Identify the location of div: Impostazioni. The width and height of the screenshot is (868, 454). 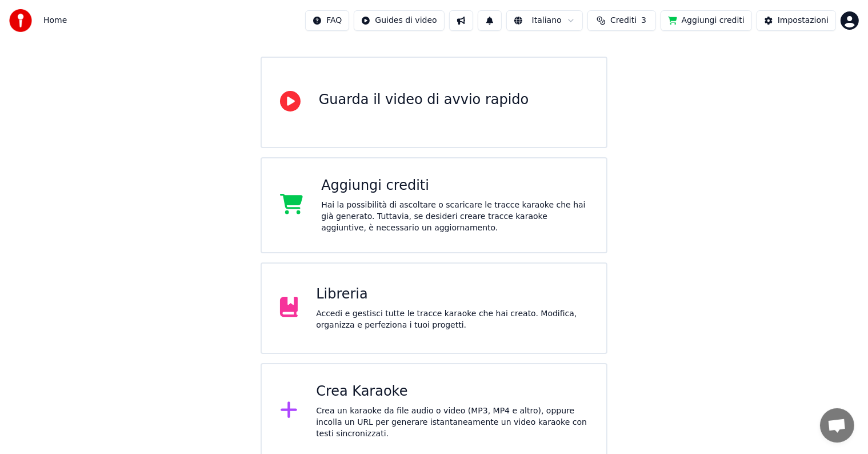
(803, 21).